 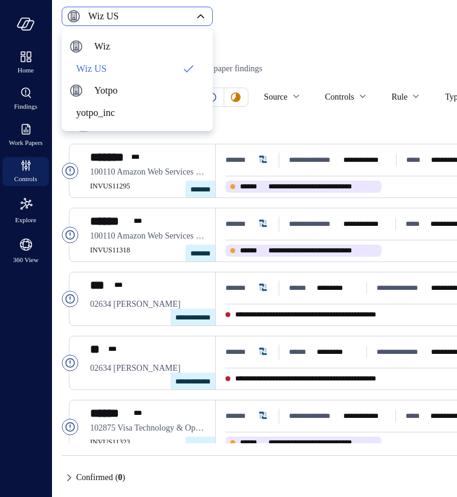 What do you see at coordinates (106, 91) in the screenshot?
I see `span: Yotpo` at bounding box center [106, 91].